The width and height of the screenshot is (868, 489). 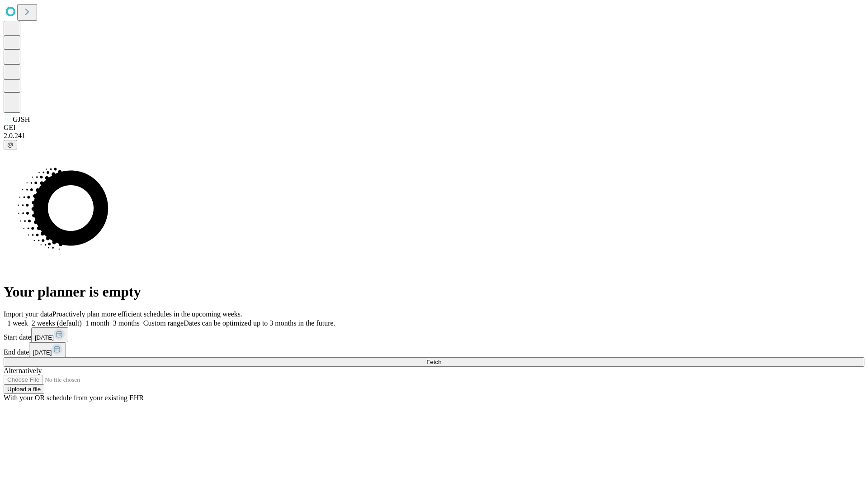 What do you see at coordinates (28, 314) in the screenshot?
I see `span: Import your data` at bounding box center [28, 314].